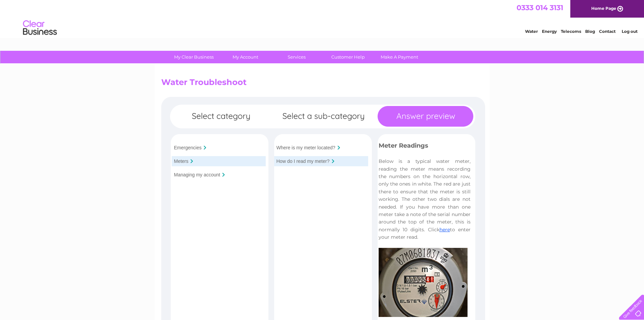 The height and width of the screenshot is (320, 644). What do you see at coordinates (540, 8) in the screenshot?
I see `span: 0333 014 3131` at bounding box center [540, 8].